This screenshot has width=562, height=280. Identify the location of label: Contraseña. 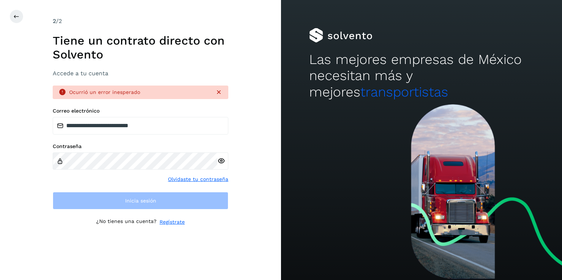
(140, 146).